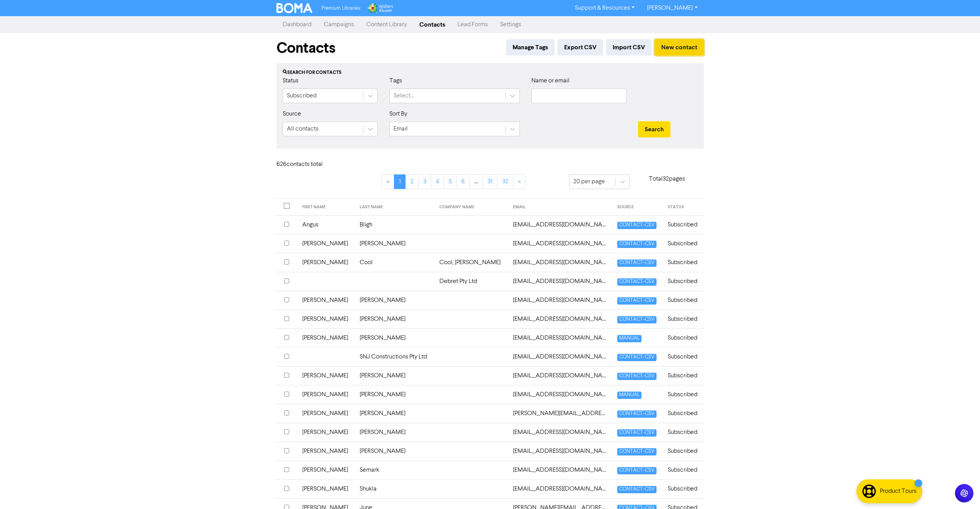 This screenshot has width=980, height=509. I want to click on div: Search for contacts, so click(490, 72).